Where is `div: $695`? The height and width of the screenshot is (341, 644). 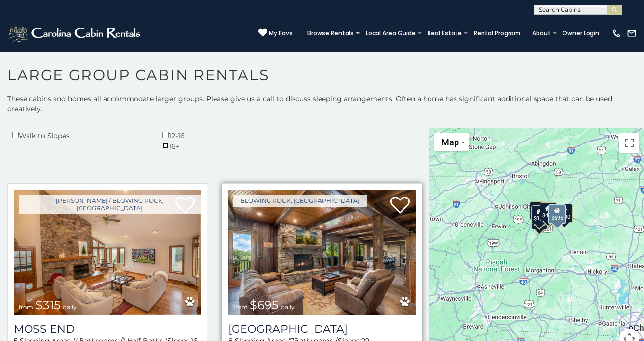
div: $695 is located at coordinates (557, 214).